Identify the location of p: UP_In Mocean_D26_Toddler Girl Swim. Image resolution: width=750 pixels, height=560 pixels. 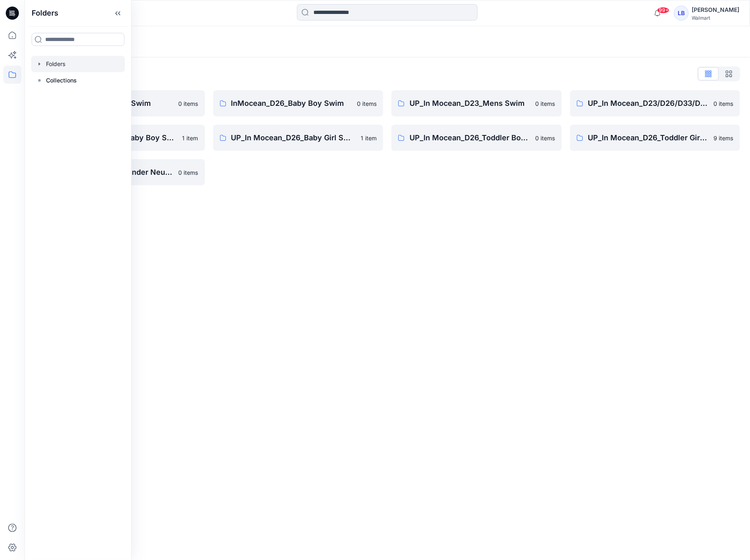
(648, 138).